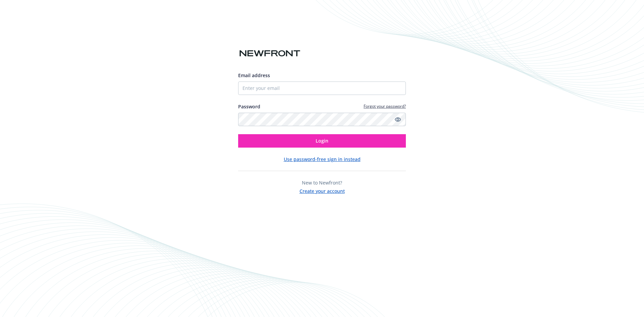 This screenshot has width=644, height=317. Describe the element at coordinates (322, 182) in the screenshot. I see `span: New to Newfront?` at that location.